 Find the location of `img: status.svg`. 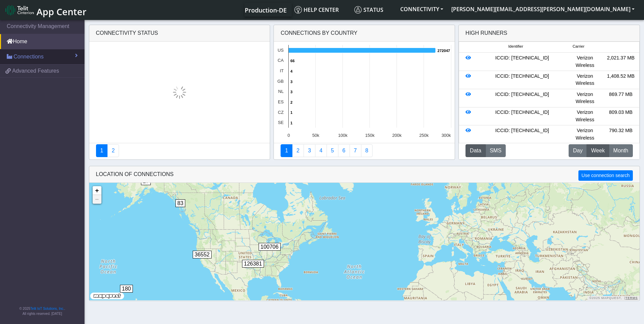

img: status.svg is located at coordinates (358, 10).